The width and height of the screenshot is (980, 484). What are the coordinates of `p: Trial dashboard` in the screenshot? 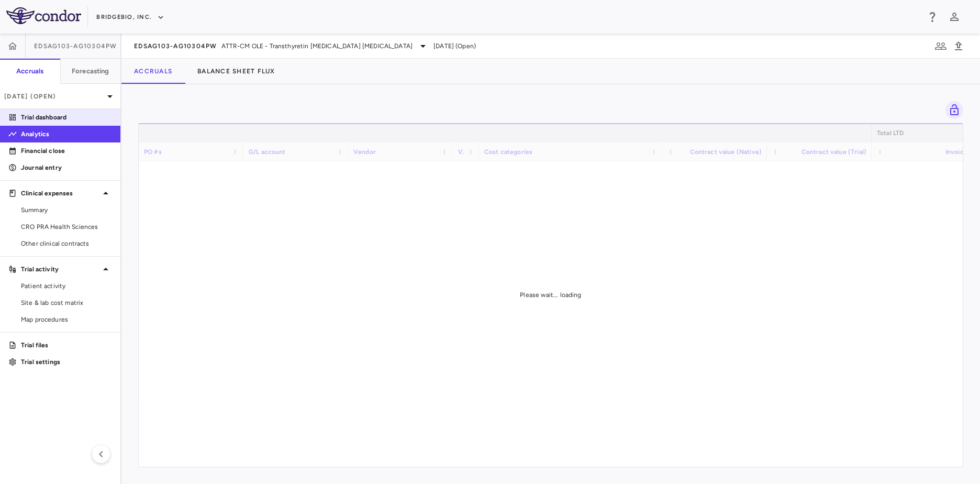 It's located at (67, 117).